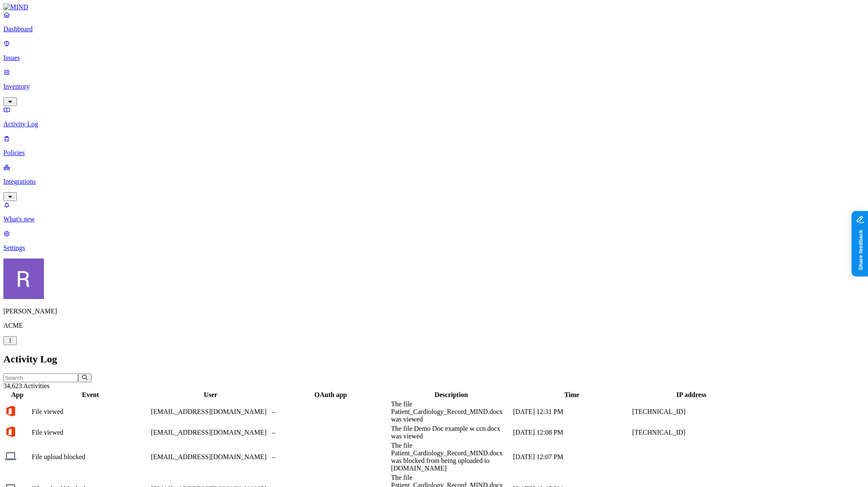 This screenshot has width=868, height=487. I want to click on p: Settings, so click(434, 248).